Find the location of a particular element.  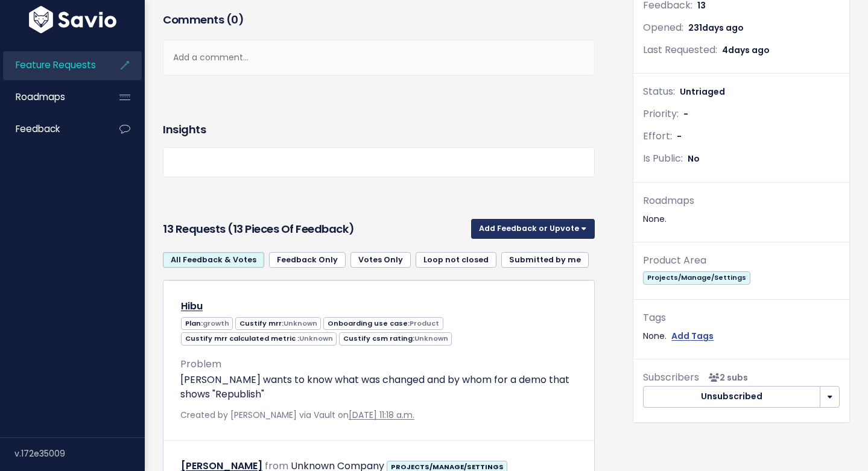

a: All Feedback & Votes is located at coordinates (213, 260).